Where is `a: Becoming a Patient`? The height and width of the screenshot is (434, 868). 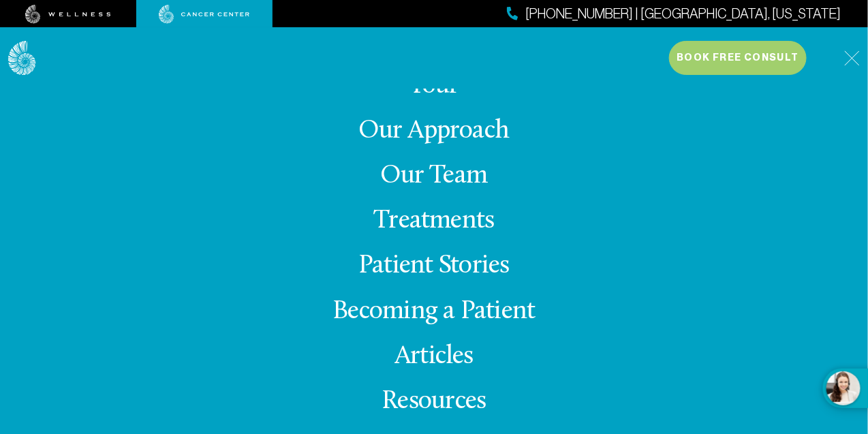 a: Becoming a Patient is located at coordinates (433, 312).